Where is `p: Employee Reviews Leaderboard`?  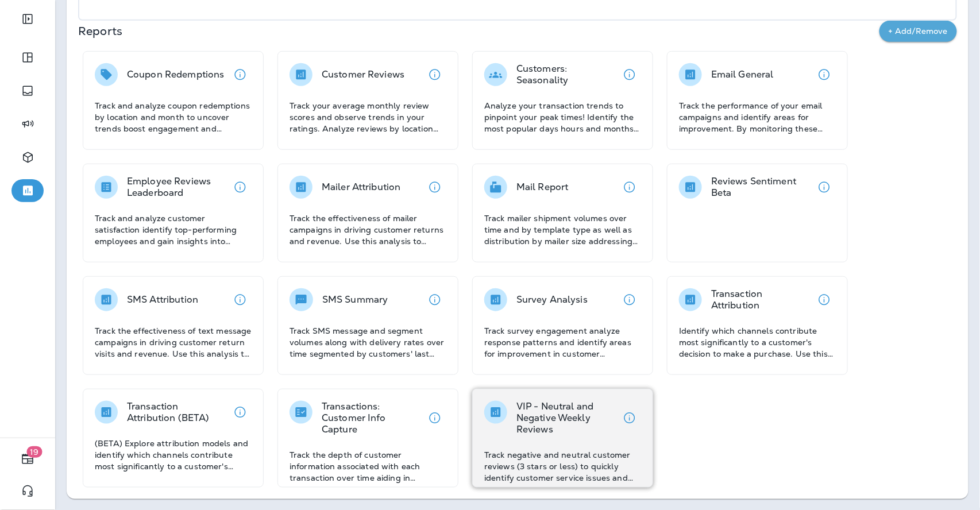
p: Employee Reviews Leaderboard is located at coordinates (178, 187).